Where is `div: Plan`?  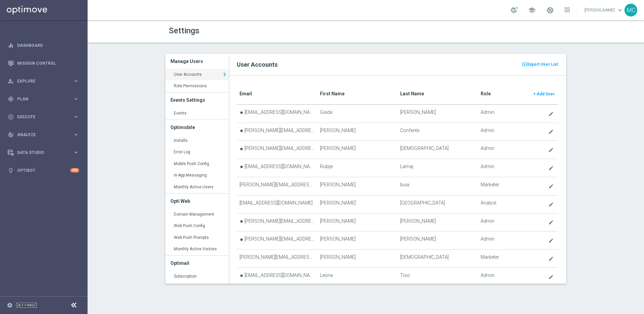 div: Plan is located at coordinates (40, 99).